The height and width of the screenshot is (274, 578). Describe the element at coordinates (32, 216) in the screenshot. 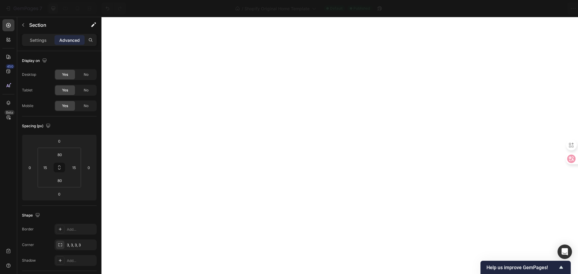

I see `div: Shape` at that location.